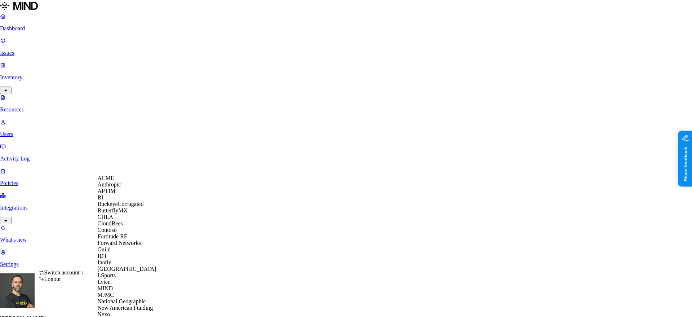 The width and height of the screenshot is (692, 317). Describe the element at coordinates (110, 223) in the screenshot. I see `span: CloudBees` at that location.